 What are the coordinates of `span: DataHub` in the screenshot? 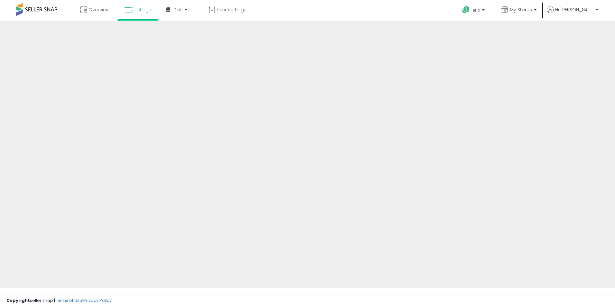 It's located at (183, 10).